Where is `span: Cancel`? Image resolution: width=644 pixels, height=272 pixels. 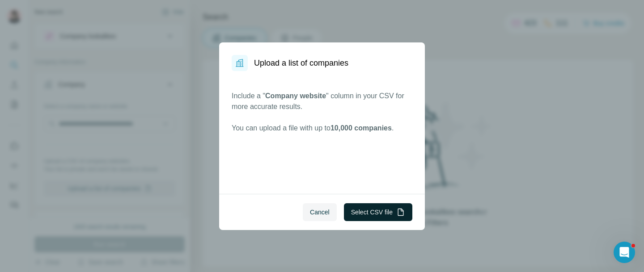
span: Cancel is located at coordinates (320, 212).